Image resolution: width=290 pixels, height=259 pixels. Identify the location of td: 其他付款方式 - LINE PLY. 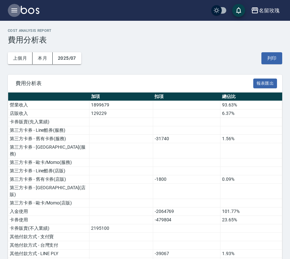
(49, 254).